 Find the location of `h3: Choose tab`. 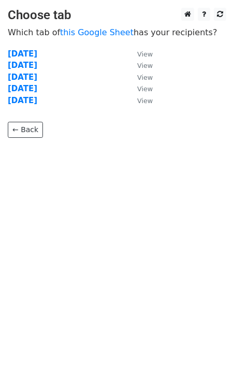

h3: Choose tab is located at coordinates (117, 15).